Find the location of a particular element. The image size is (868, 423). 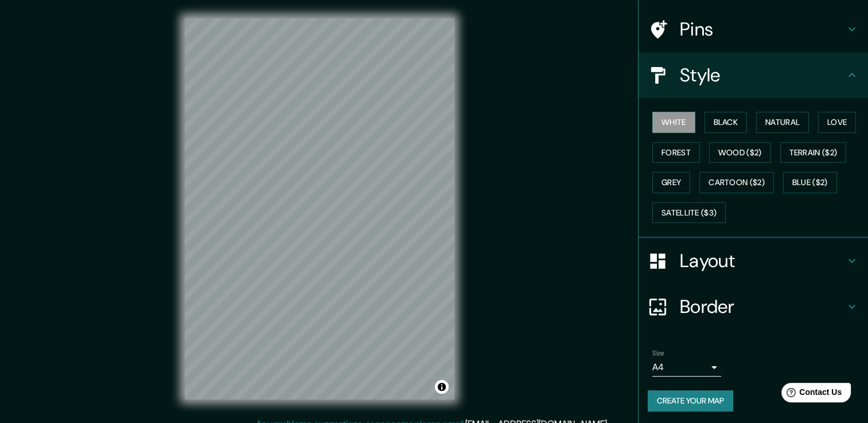

button: Terrain ($2) is located at coordinates (813, 152).